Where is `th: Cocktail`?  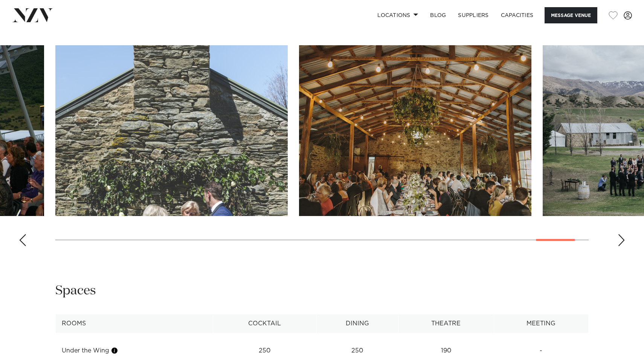
th: Cocktail is located at coordinates (265, 323).